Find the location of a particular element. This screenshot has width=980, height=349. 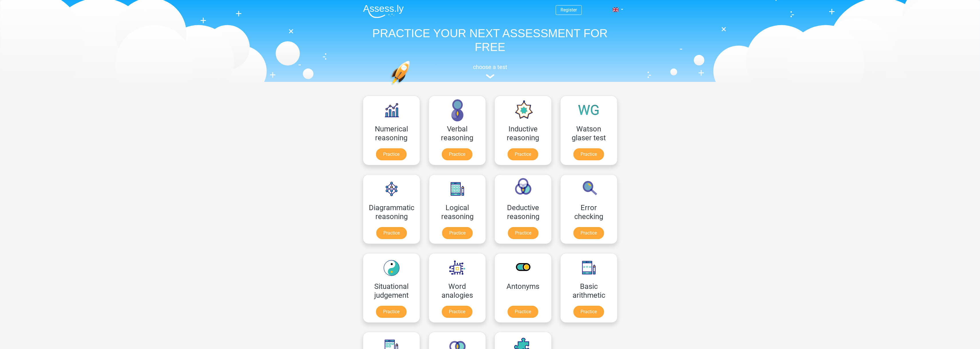

a: Register is located at coordinates (569, 10).